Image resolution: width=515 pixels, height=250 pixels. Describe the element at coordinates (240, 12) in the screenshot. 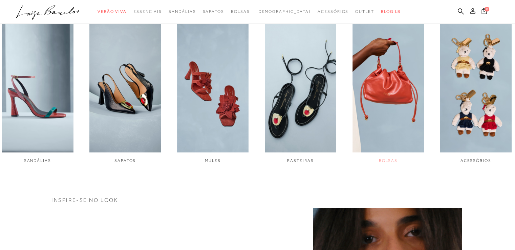

I see `span: Bolsas` at that location.